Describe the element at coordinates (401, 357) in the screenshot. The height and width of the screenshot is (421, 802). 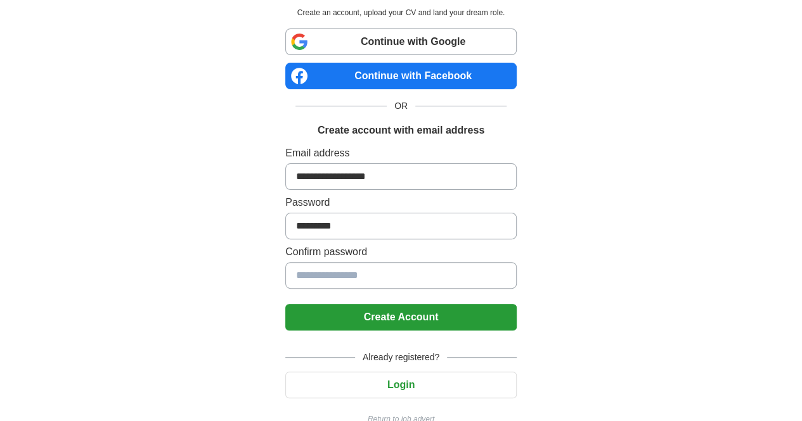
I see `span: Already registered?` at that location.